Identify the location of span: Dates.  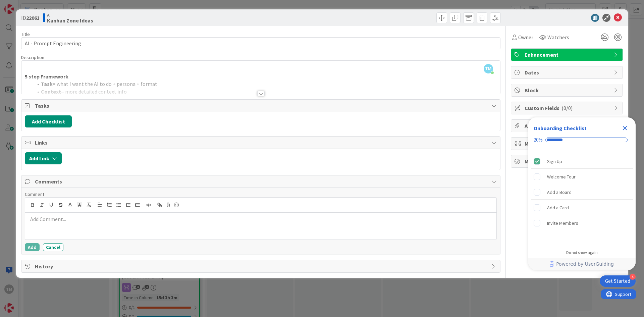
(568, 73).